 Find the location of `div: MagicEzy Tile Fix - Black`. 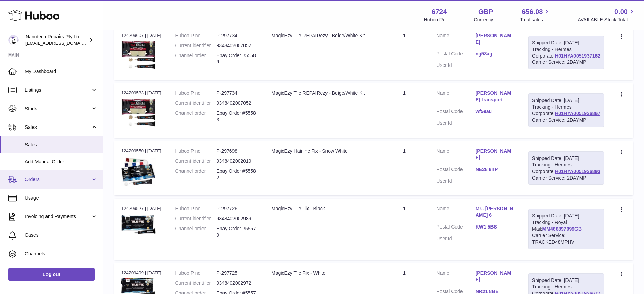

div: MagicEzy Tile Fix - Black is located at coordinates (322, 209).